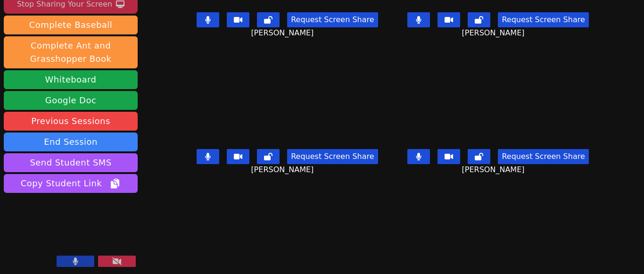 Image resolution: width=644 pixels, height=274 pixels. What do you see at coordinates (71, 52) in the screenshot?
I see `button: Complete Ant and Grasshopper Book` at bounding box center [71, 52].